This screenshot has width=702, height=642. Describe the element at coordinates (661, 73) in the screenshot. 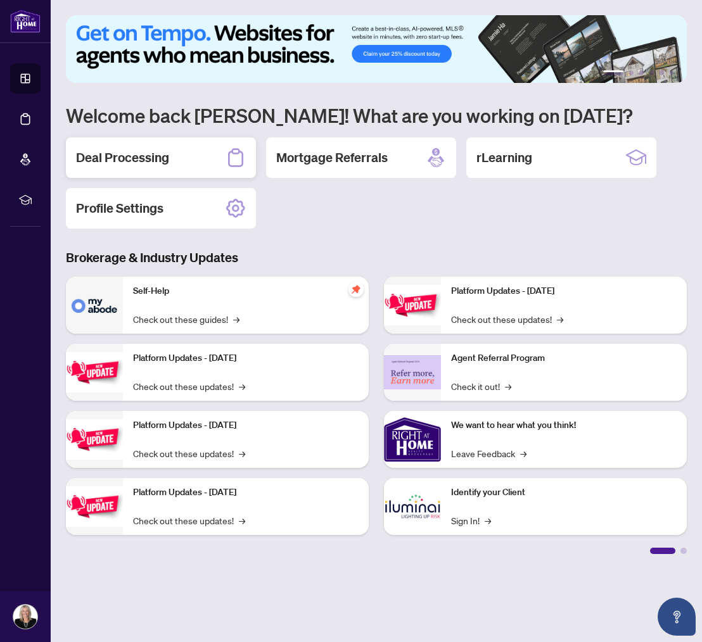

I see `button: 5` at that location.